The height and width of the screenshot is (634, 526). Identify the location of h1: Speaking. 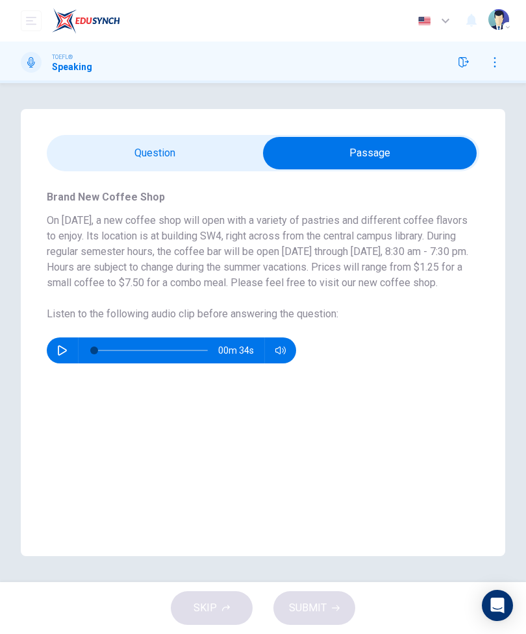
(72, 67).